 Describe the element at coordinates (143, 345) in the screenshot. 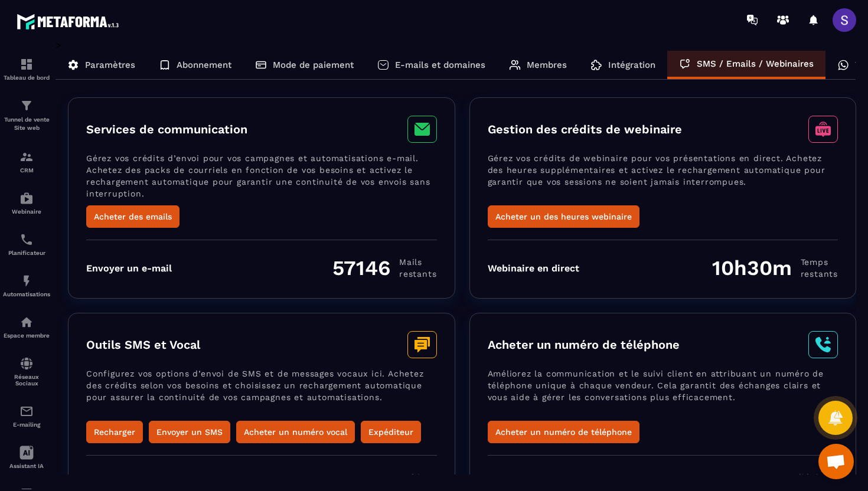

I see `h3: Outils SMS et Vocal` at that location.